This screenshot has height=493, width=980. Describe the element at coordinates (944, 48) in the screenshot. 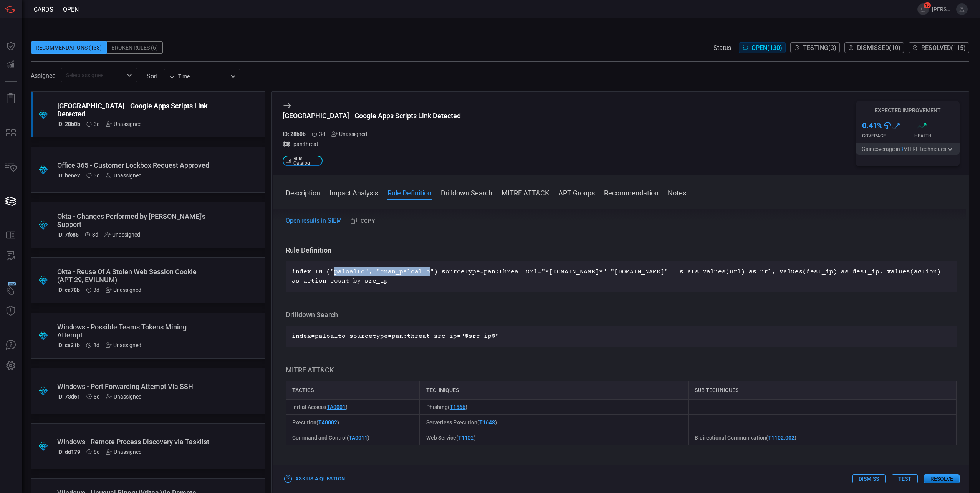

I see `span: Resolved ( 115 )` at that location.